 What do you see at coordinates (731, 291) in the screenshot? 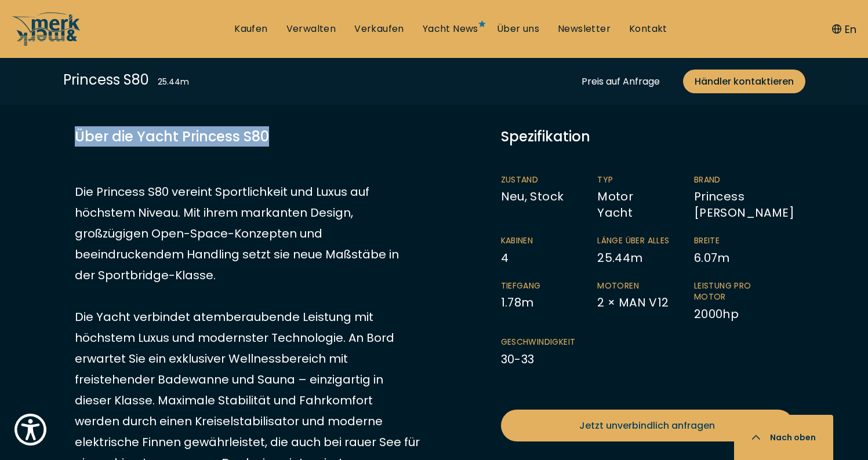
I see `span: Leistung pro Motor` at bounding box center [731, 291].